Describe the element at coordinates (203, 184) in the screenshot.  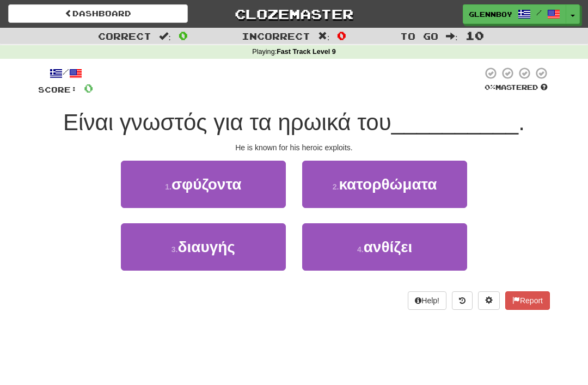
I see `button: 1.σφύζοντα` at that location.